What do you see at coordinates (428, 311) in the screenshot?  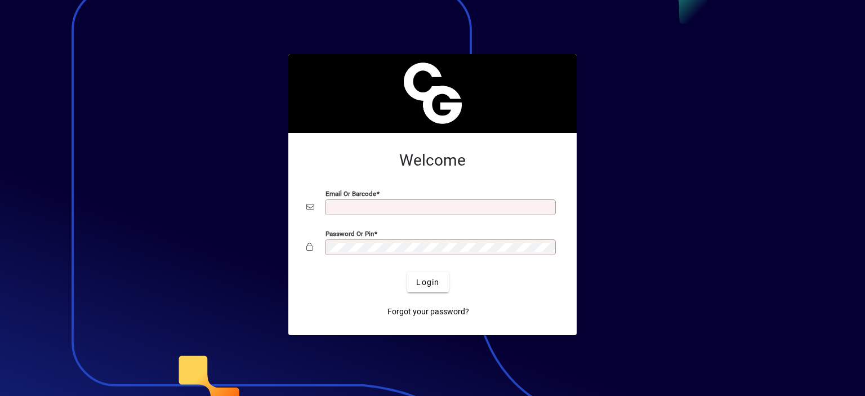 I see `span: Forgot your password?` at bounding box center [428, 311].